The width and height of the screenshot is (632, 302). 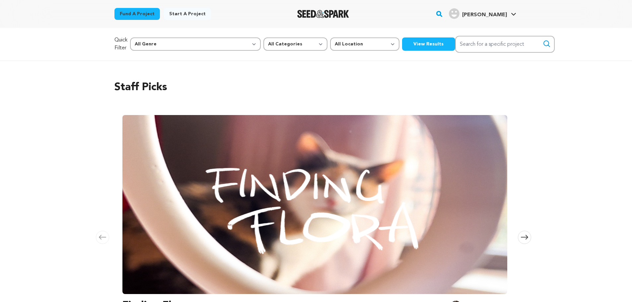 I want to click on img: user.png, so click(x=454, y=14).